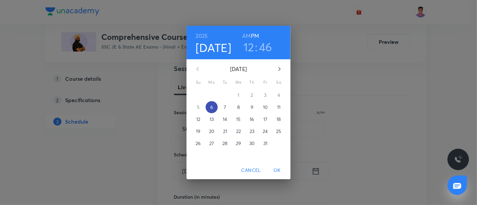  Describe the element at coordinates (265, 107) in the screenshot. I see `p: 10` at that location.